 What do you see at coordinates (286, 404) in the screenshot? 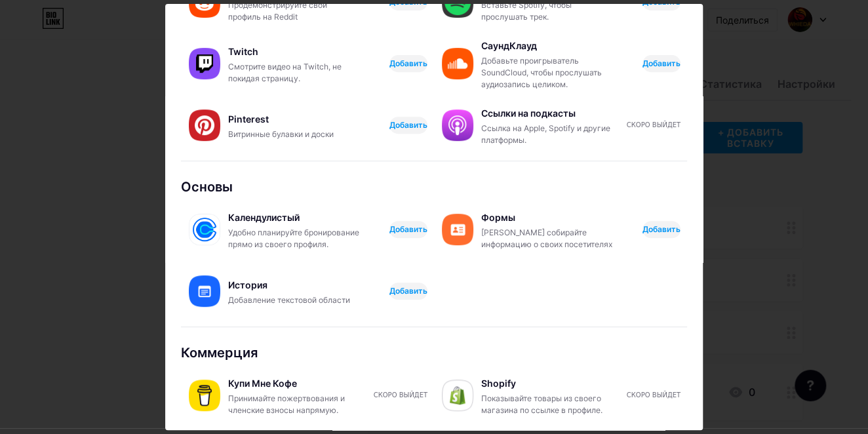
I see `ya-tr-span: Принимайте пожертвования и членские взносы напрямую.` at bounding box center [286, 404].